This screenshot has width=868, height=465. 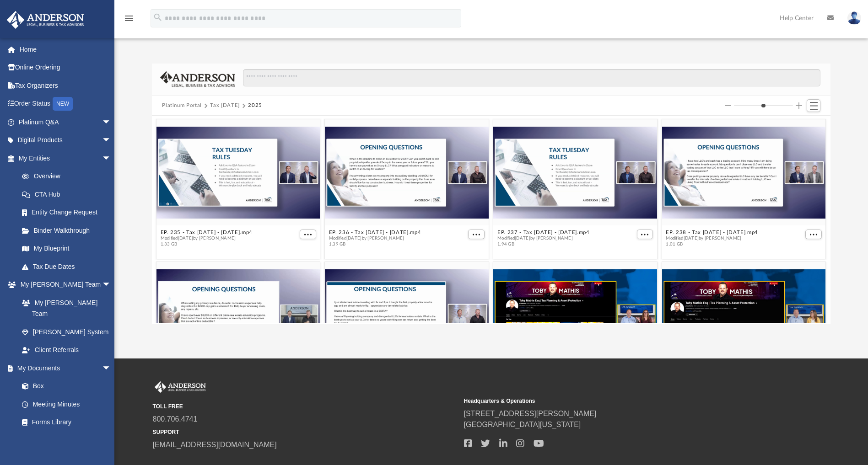 What do you see at coordinates (305, 407) in the screenshot?
I see `small: TOLL FREE` at bounding box center [305, 407].